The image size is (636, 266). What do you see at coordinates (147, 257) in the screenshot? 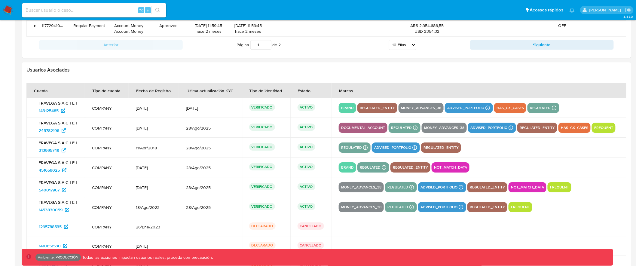
I see `p: Todas las acciones impactan usuarios reales, proceda con precaución.` at bounding box center [147, 257].